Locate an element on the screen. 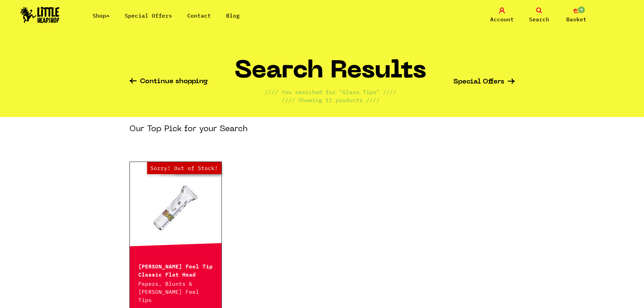 The image size is (644, 308). span: Sorry! Out of Stock! is located at coordinates (184, 168).